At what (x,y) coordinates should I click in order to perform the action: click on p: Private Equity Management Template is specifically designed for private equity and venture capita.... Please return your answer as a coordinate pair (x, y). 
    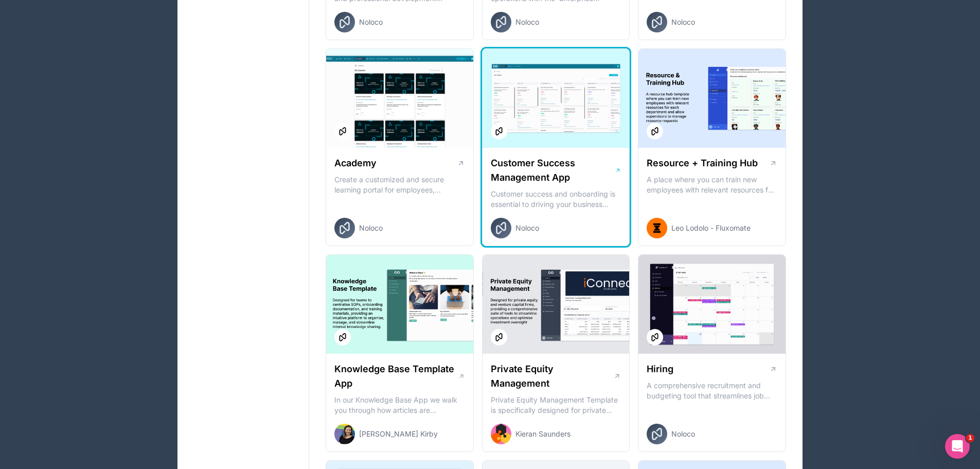
    Looking at the image, I should click on (556, 405).